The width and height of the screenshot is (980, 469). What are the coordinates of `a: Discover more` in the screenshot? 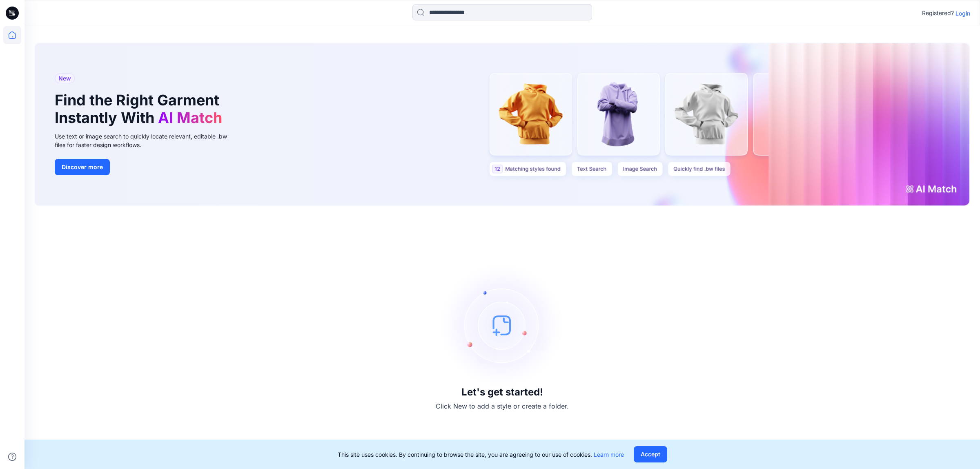 It's located at (82, 167).